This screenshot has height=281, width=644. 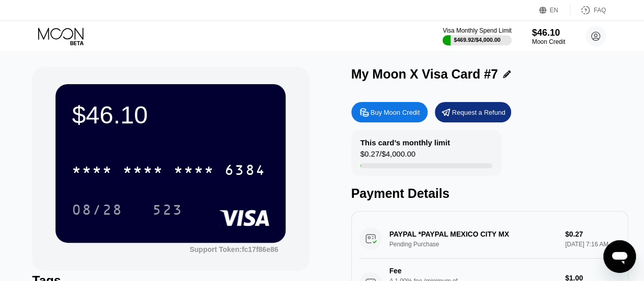 What do you see at coordinates (549, 36) in the screenshot?
I see `div: $46.10Moon Credit` at bounding box center [549, 36].